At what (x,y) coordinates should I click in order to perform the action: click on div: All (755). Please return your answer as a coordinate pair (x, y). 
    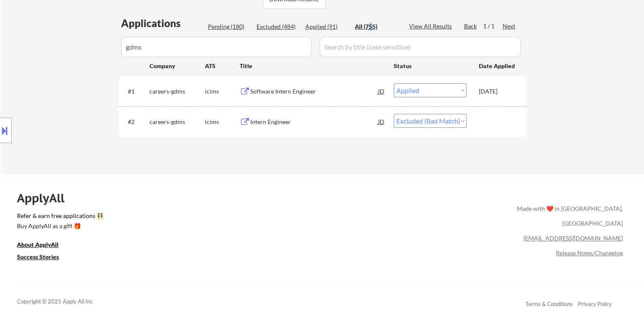
    Looking at the image, I should click on (376, 26).